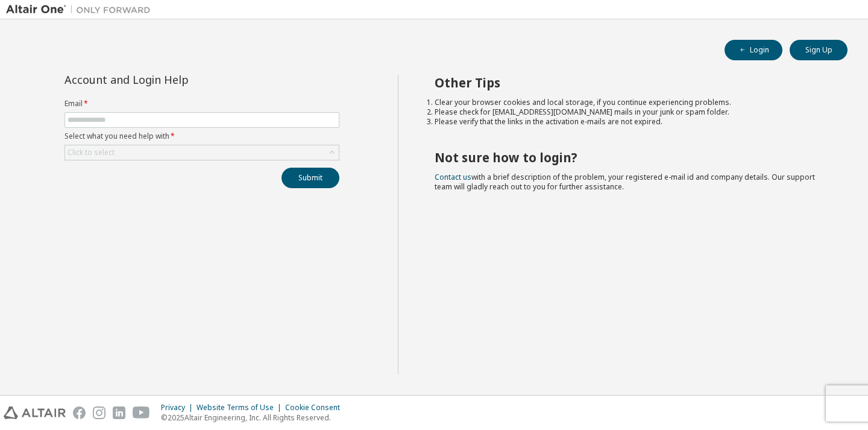  I want to click on span: with a brief description of the problem, your registered e-mail id and company details. Our suppo..., so click(624, 182).